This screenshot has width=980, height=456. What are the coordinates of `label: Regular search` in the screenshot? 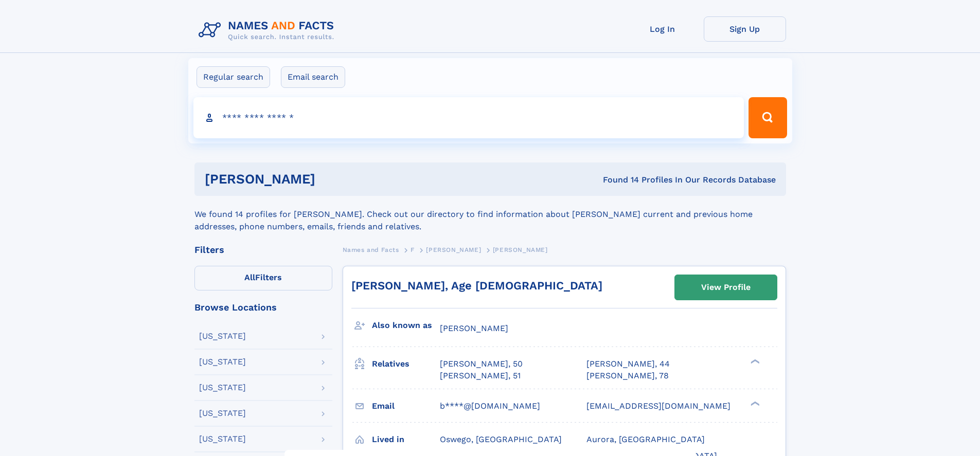 It's located at (233, 77).